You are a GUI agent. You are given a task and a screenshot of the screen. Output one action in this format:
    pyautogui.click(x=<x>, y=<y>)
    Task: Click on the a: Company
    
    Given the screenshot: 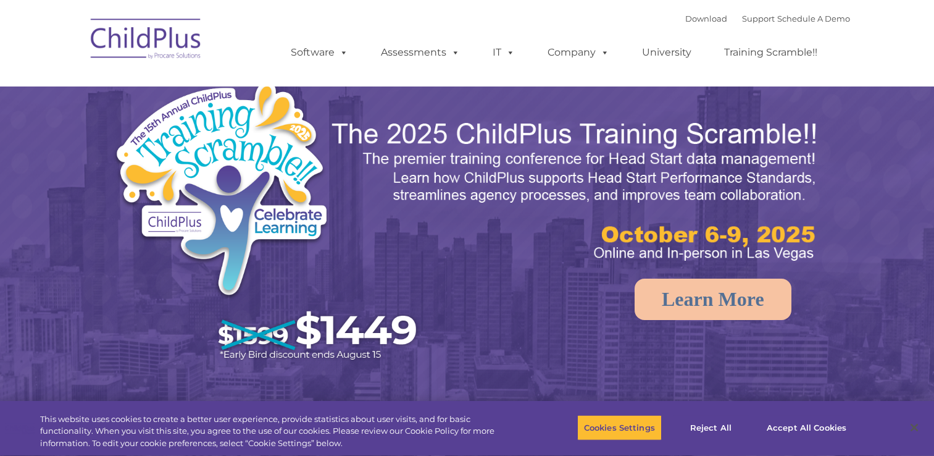 What is the action you would take?
    pyautogui.click(x=579, y=52)
    